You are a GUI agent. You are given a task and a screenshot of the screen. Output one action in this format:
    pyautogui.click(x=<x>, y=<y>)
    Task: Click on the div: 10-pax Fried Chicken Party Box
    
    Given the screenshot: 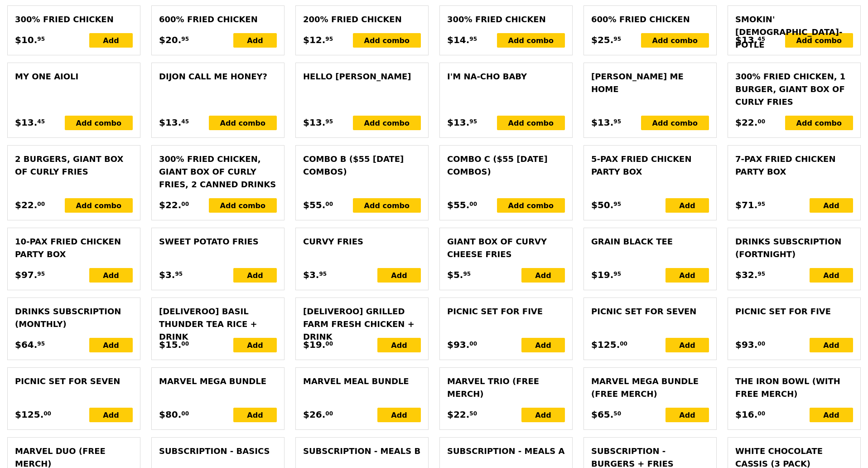 What is the action you would take?
    pyautogui.click(x=74, y=248)
    